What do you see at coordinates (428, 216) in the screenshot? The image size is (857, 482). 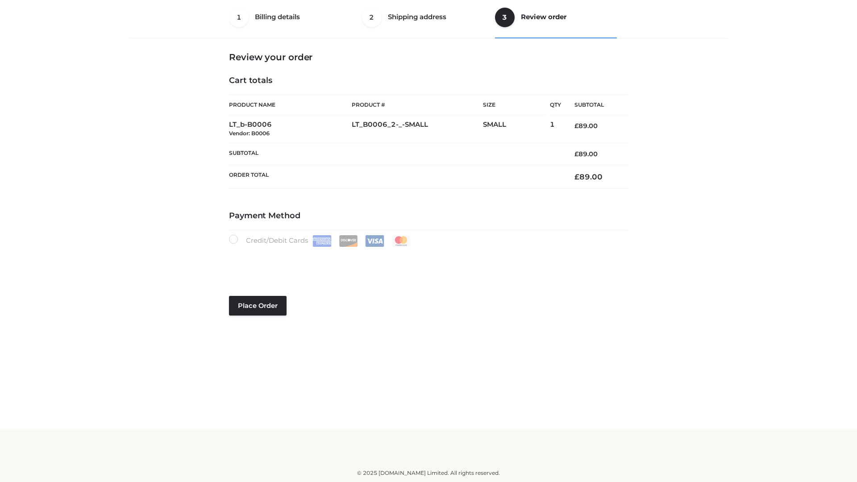 I see `h4: Payment Method` at bounding box center [428, 216].